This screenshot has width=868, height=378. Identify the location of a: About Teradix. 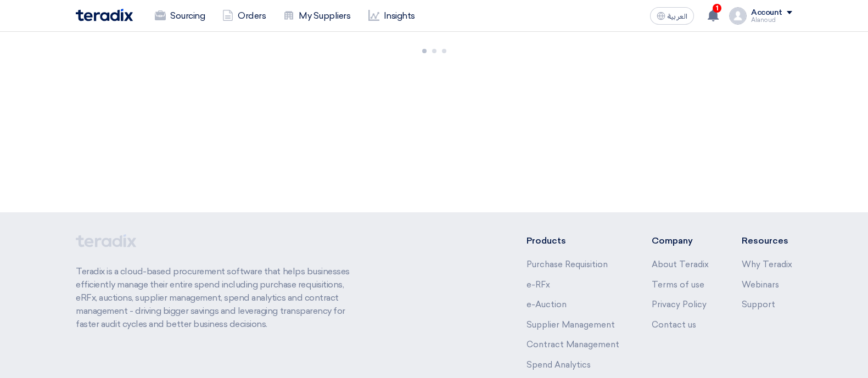
(680, 265).